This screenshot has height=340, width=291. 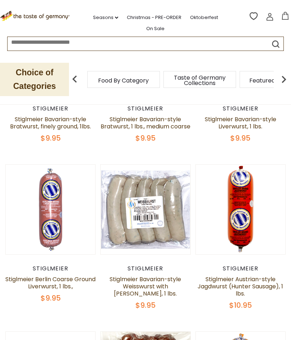 I want to click on a: Taste of Germany Collections, so click(x=200, y=80).